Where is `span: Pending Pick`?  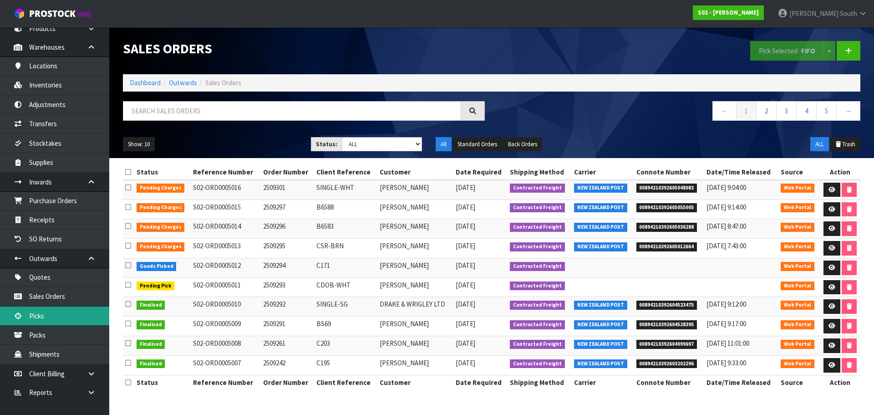
span: Pending Pick is located at coordinates (156, 286).